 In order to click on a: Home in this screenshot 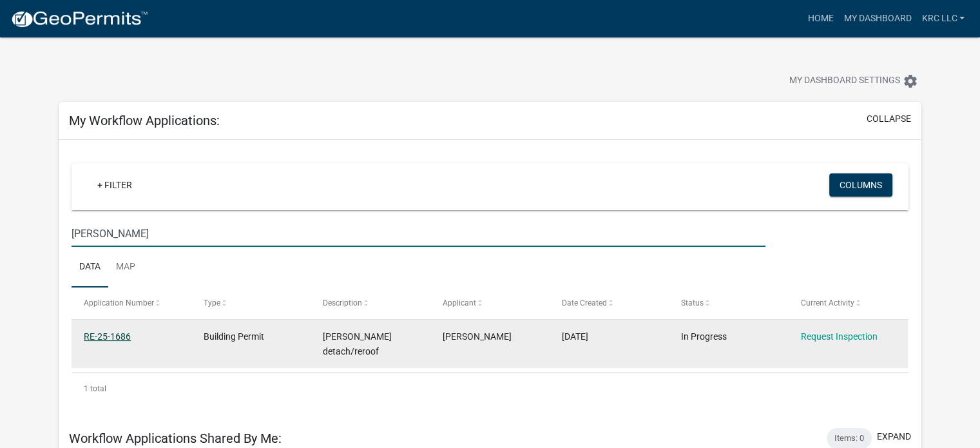, I will do `click(821, 18)`.